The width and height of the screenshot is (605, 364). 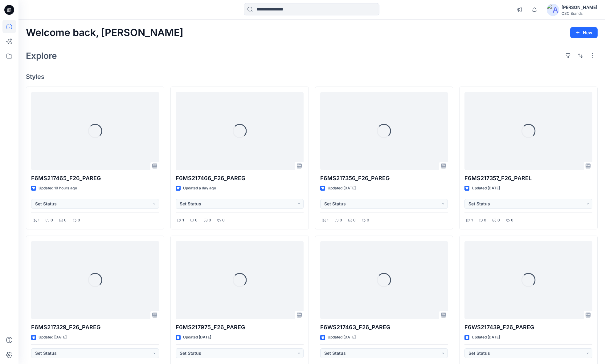 I want to click on p: F6MS217465_F26_PAREG, so click(x=95, y=178).